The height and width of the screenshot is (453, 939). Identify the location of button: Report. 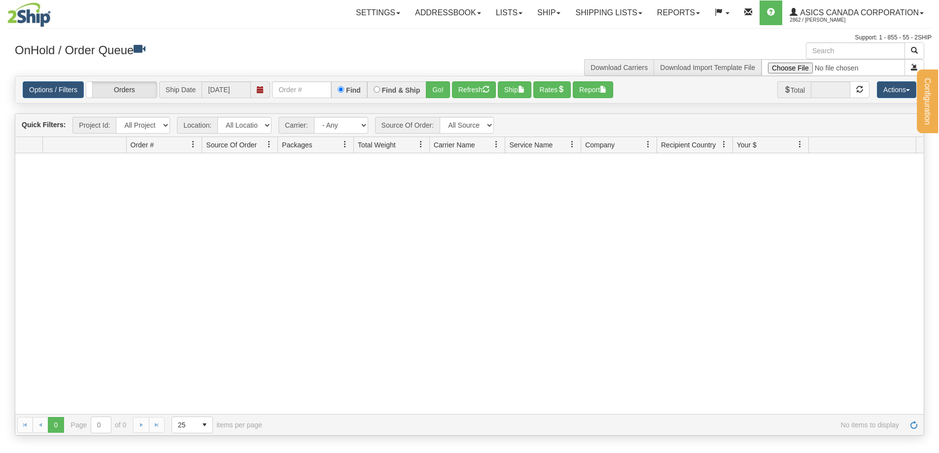
(593, 90).